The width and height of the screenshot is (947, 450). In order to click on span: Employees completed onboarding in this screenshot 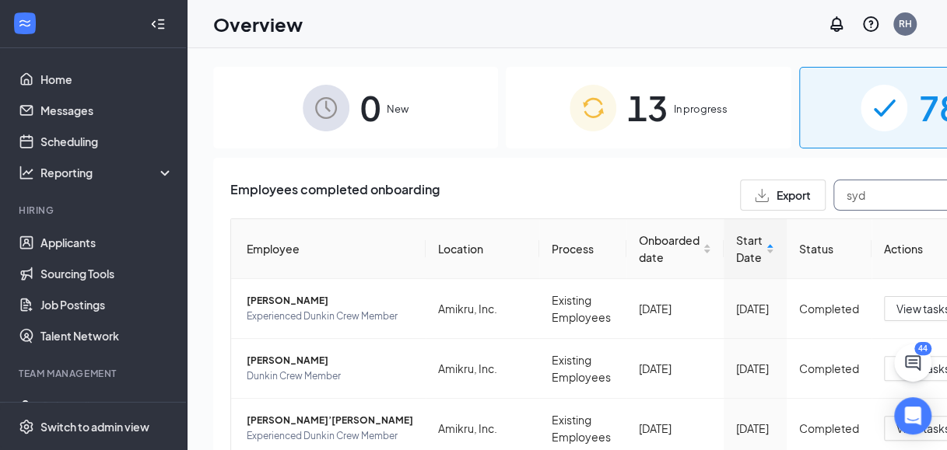, I will do `click(334, 195)`.